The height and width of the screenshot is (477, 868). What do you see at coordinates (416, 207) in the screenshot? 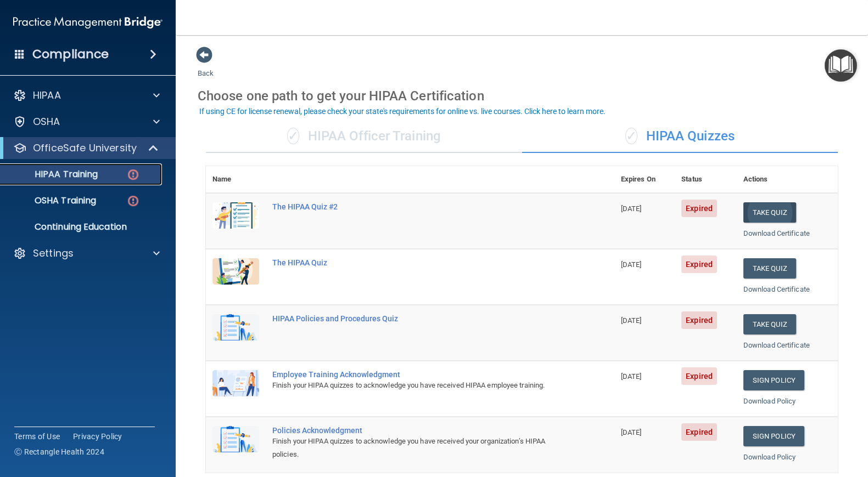
I see `div: The HIPAA Quiz #2` at bounding box center [416, 207].